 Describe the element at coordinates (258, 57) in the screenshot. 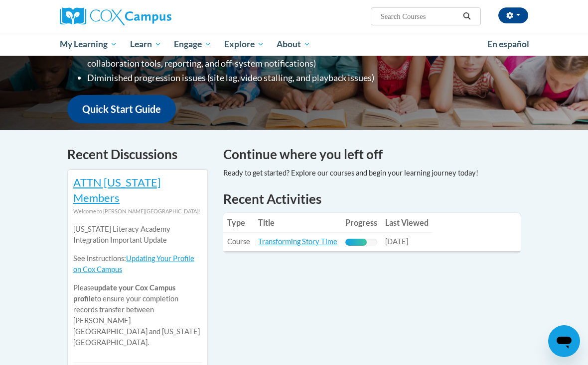

I see `li: Enhanced Group Collaboration Tools (Action plans, Group communication and collaboration tools, re...` at that location.